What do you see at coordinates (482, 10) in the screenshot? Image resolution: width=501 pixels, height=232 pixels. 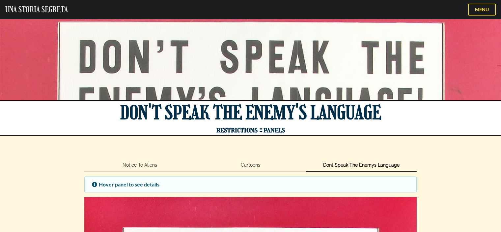 I see `button: MENU` at bounding box center [482, 10].